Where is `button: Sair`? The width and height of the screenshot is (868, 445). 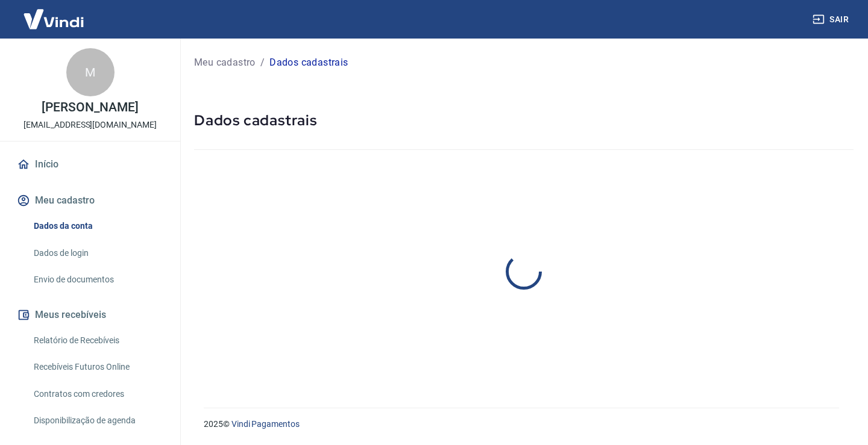
button: Sair is located at coordinates (832, 19).